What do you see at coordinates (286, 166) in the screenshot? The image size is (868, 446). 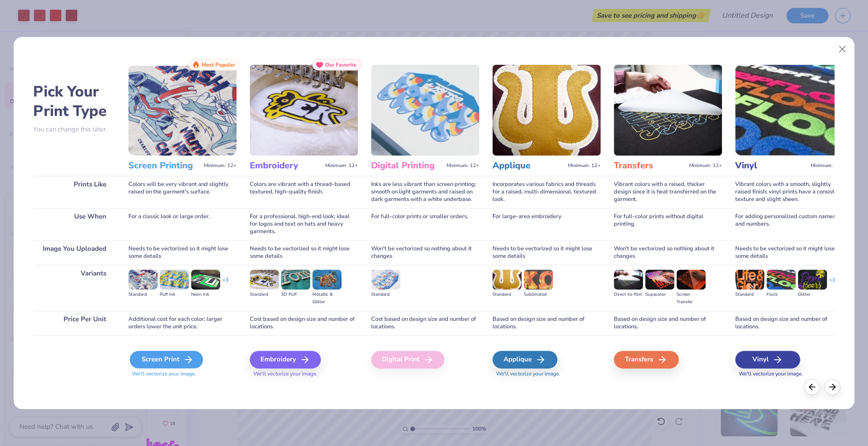 I see `h3: Embroidery` at bounding box center [286, 166].